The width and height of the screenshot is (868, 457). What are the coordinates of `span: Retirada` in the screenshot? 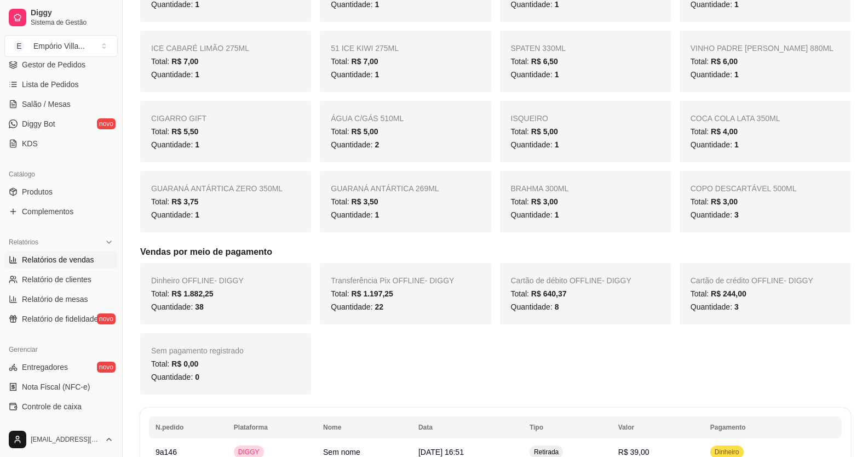 It's located at (546, 452).